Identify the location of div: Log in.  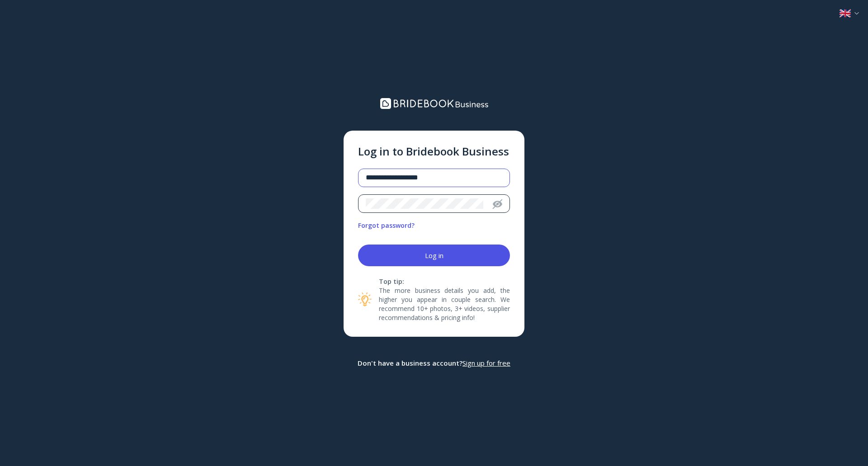
(434, 255).